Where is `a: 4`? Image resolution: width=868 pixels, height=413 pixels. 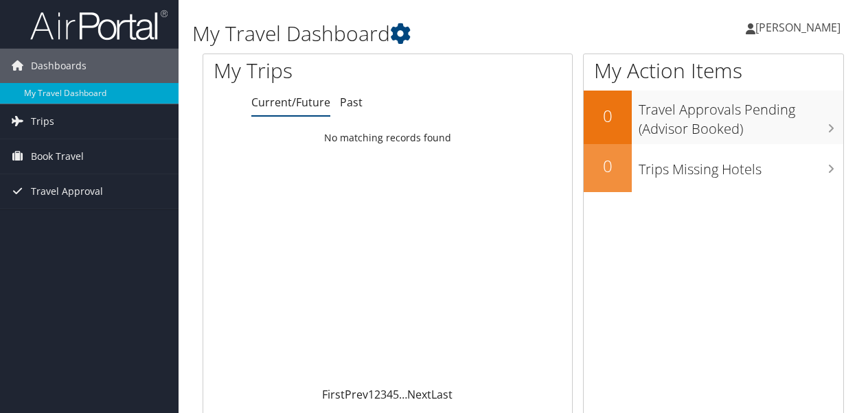
a: 4 is located at coordinates (390, 395).